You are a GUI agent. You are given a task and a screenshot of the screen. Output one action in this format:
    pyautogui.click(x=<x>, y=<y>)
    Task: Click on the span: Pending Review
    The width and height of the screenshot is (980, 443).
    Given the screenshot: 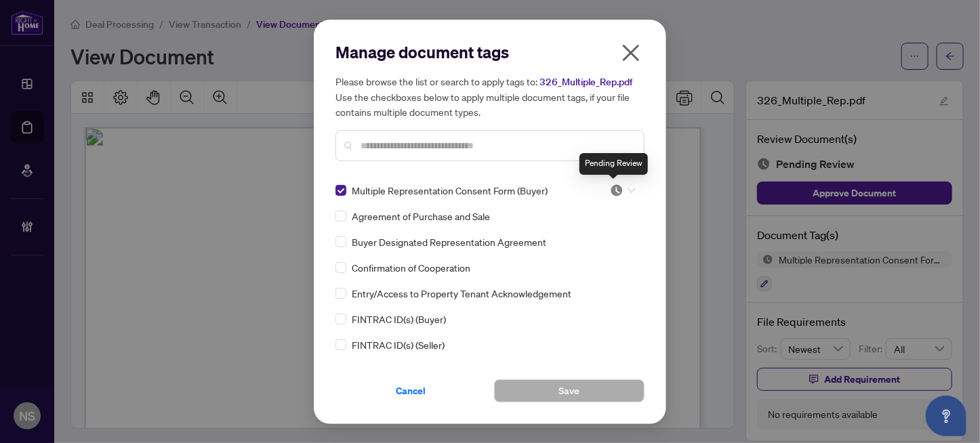 What is the action you would take?
    pyautogui.click(x=623, y=191)
    